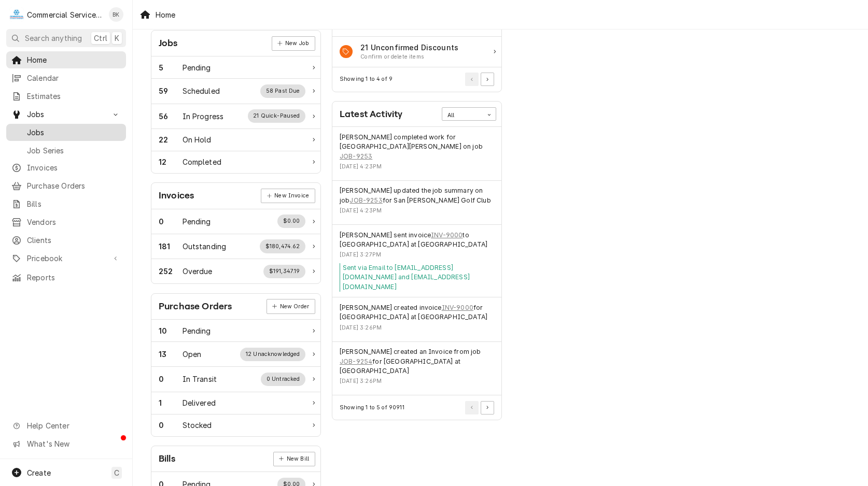 The height and width of the screenshot is (486, 868). I want to click on a: JOB-9254, so click(355, 362).